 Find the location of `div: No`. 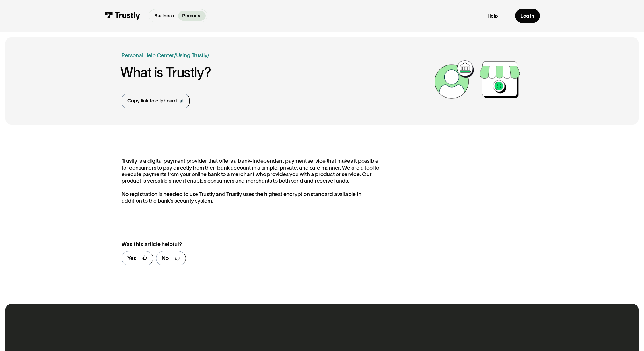

div: No is located at coordinates (166, 258).